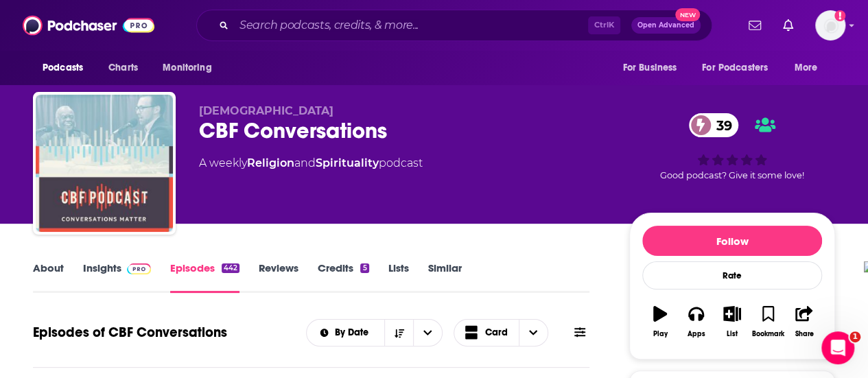 Image resolution: width=868 pixels, height=378 pixels. What do you see at coordinates (399, 332) in the screenshot?
I see `button: Sort Direction` at bounding box center [399, 332].